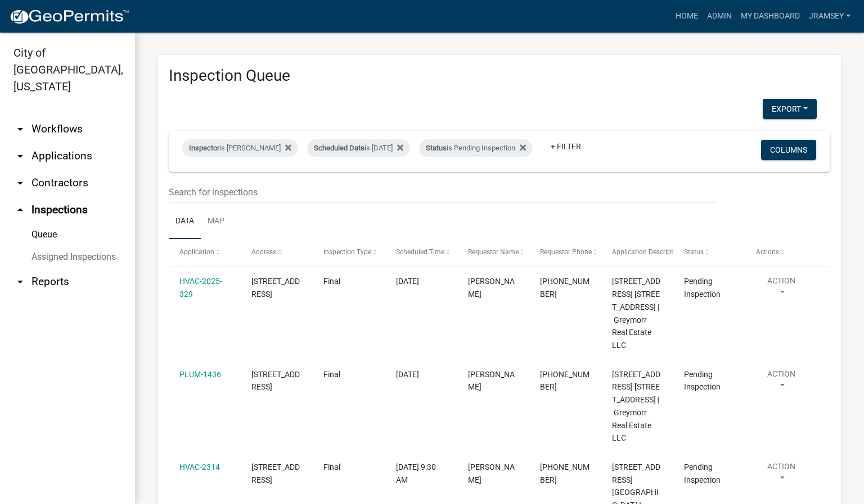 The image size is (864, 504). What do you see at coordinates (491, 473) in the screenshot?
I see `span: JOHN` at bounding box center [491, 473].